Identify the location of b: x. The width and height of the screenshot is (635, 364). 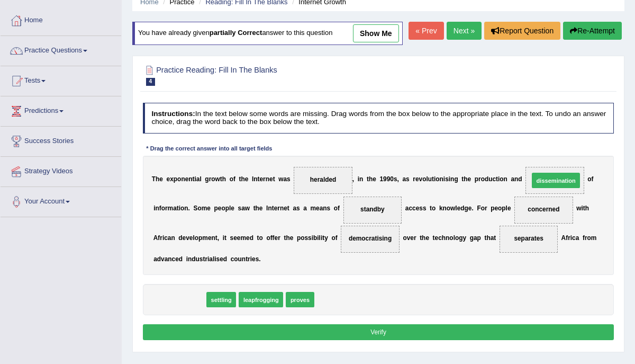
(171, 179).